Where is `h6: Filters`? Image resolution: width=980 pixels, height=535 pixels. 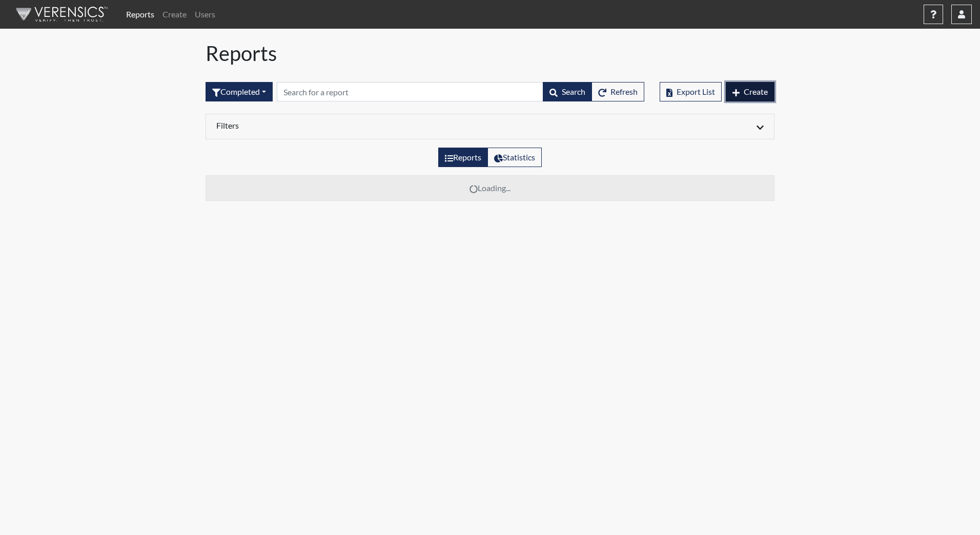
h6: Filters is located at coordinates (349, 125).